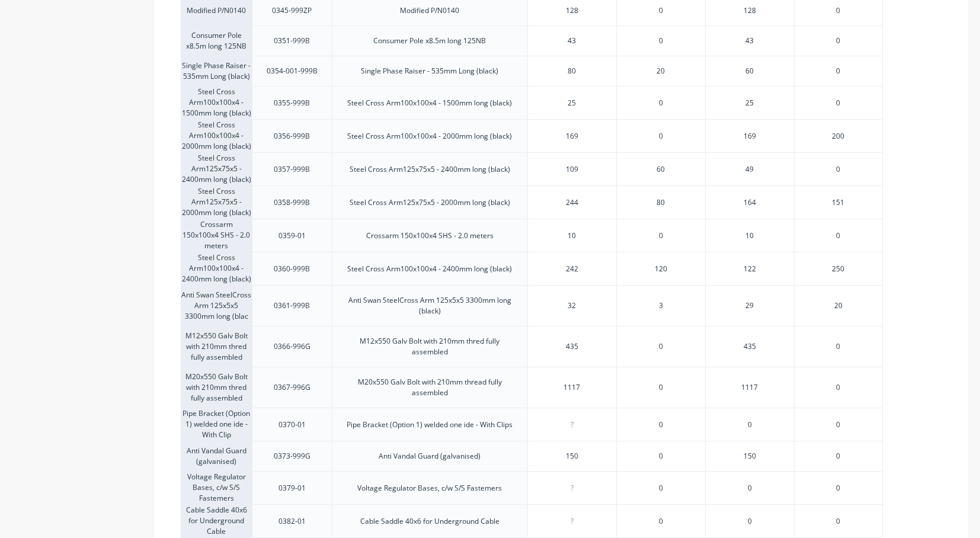 This screenshot has width=980, height=538. I want to click on div: 244, so click(572, 203).